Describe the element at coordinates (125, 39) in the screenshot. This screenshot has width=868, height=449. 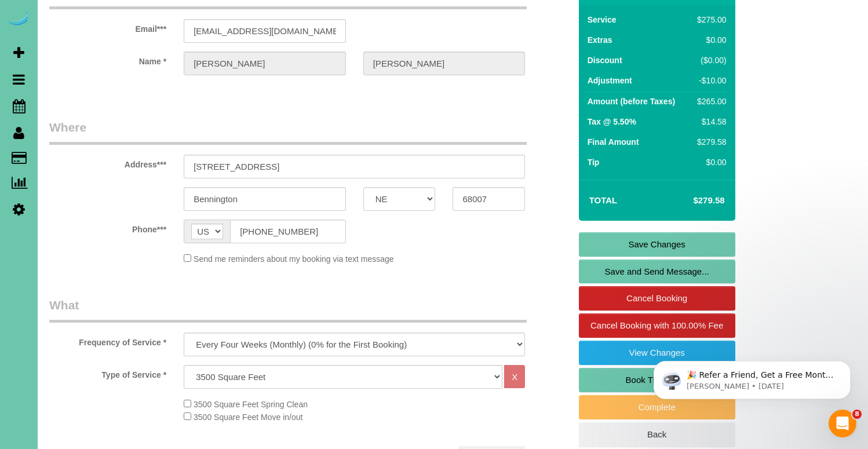
I see `p: 🎉 Refer a Friend, Get a Free Month! 🎉 Love Automaid? Share the love! When you refer a friend who ...` at that location.